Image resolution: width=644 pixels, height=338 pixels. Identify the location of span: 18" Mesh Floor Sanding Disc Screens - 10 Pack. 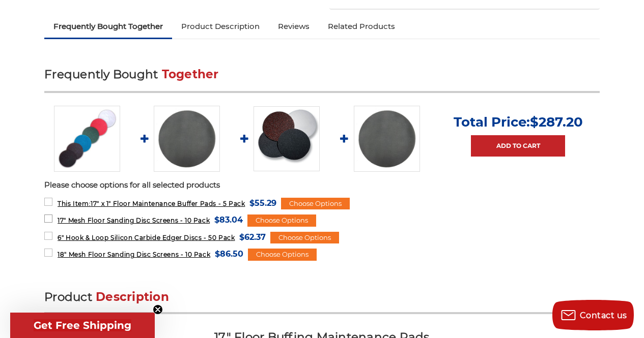
(134, 255).